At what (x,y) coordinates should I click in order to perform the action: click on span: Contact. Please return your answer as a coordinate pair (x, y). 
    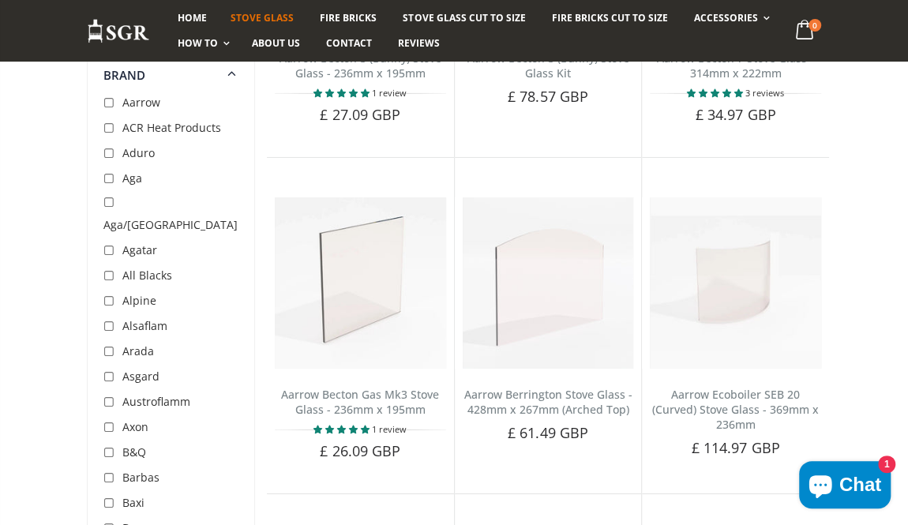
    Looking at the image, I should click on (349, 43).